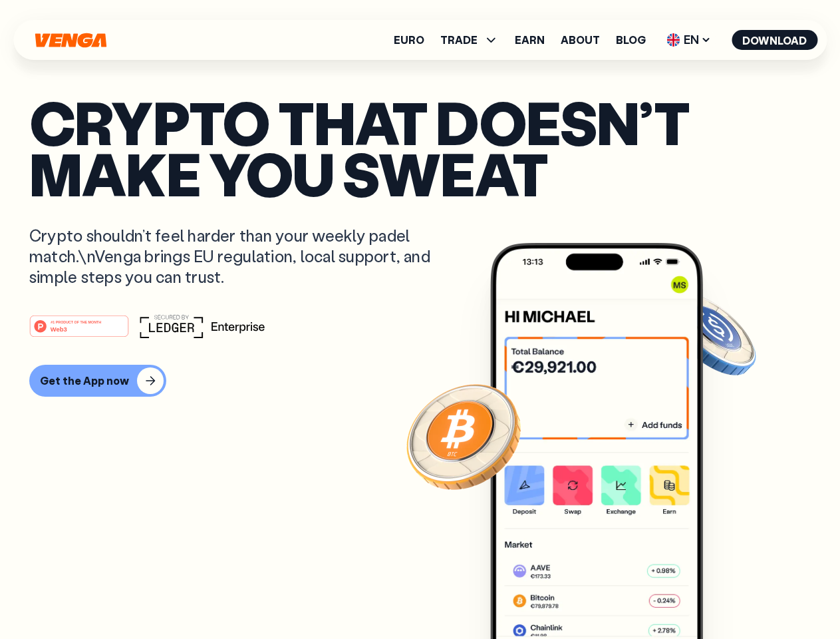 The height and width of the screenshot is (639, 840). Describe the element at coordinates (409, 40) in the screenshot. I see `a: Euro` at that location.